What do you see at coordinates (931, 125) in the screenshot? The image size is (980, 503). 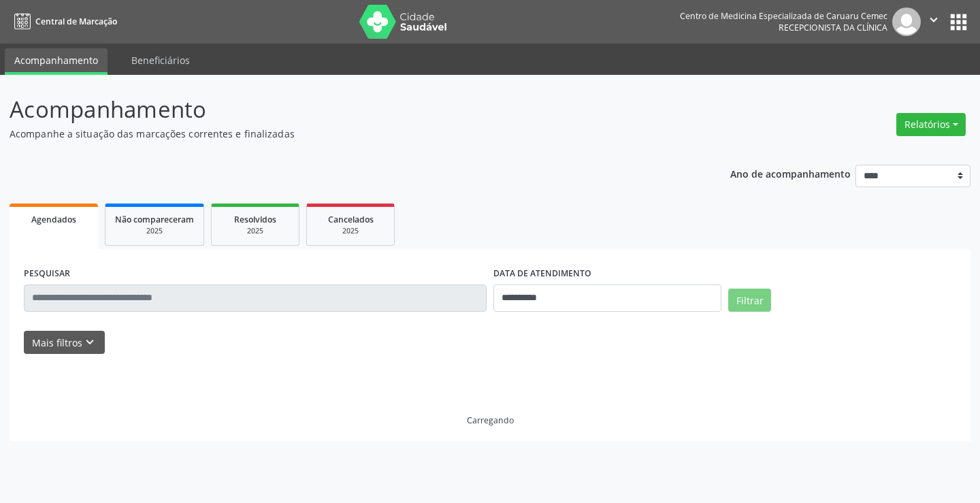 I see `button: Relatórios` at bounding box center [931, 125].